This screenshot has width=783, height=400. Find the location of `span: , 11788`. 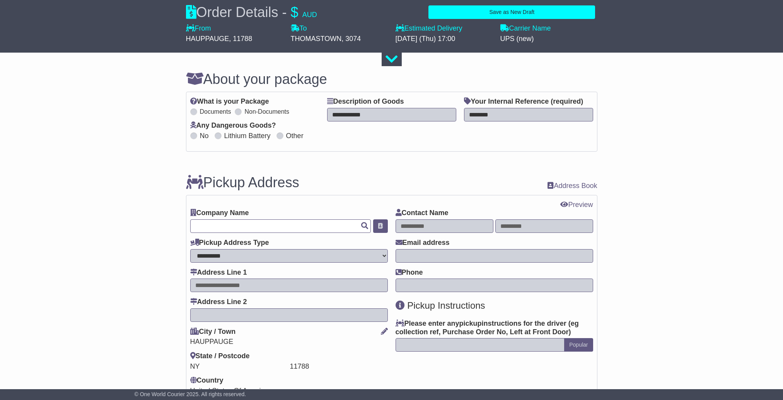

span: , 11788 is located at coordinates (241, 39).